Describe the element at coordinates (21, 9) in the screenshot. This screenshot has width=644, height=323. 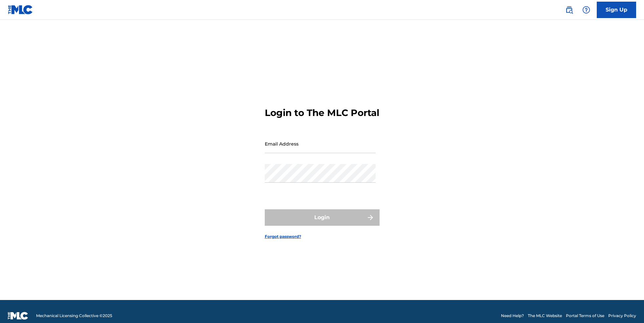
I see `img: MLC Logo` at that location.